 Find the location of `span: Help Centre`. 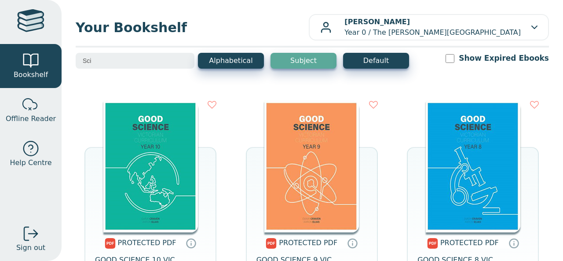

span: Help Centre is located at coordinates (30, 163).